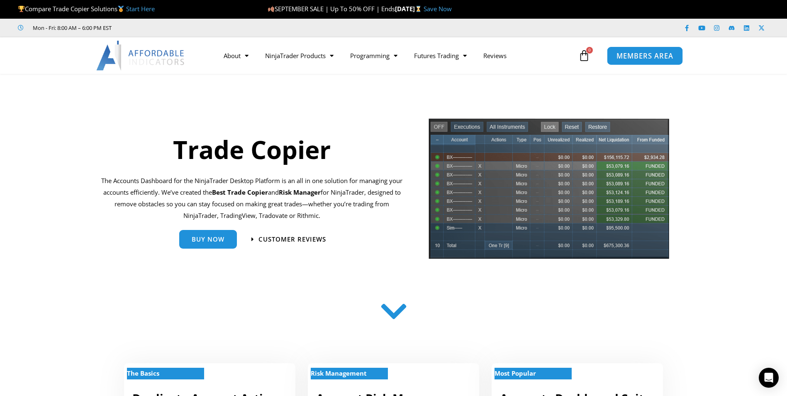  What do you see at coordinates (644, 55) in the screenshot?
I see `a: MEMBERS AREA` at bounding box center [644, 55].